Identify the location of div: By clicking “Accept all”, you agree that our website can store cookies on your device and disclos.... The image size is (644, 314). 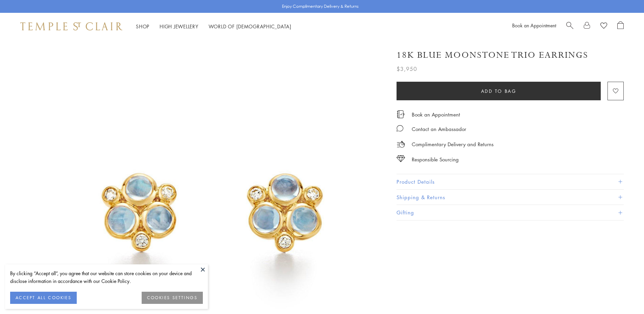
(106, 277).